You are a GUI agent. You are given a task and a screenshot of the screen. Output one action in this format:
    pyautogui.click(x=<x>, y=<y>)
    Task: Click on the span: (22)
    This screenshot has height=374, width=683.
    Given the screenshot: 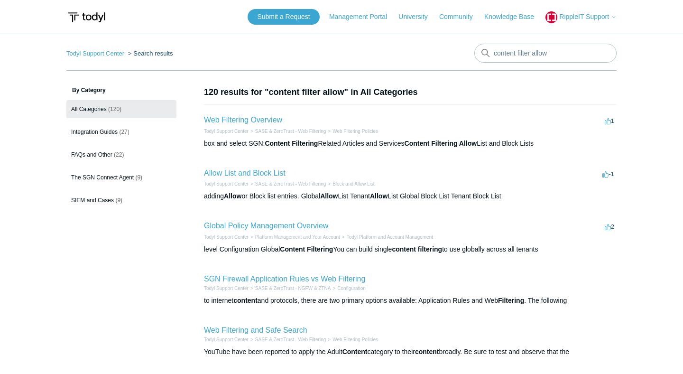 What is the action you would take?
    pyautogui.click(x=119, y=155)
    